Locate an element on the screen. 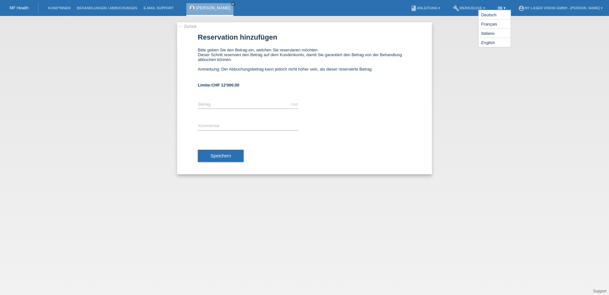  a: close is located at coordinates (233, 4).